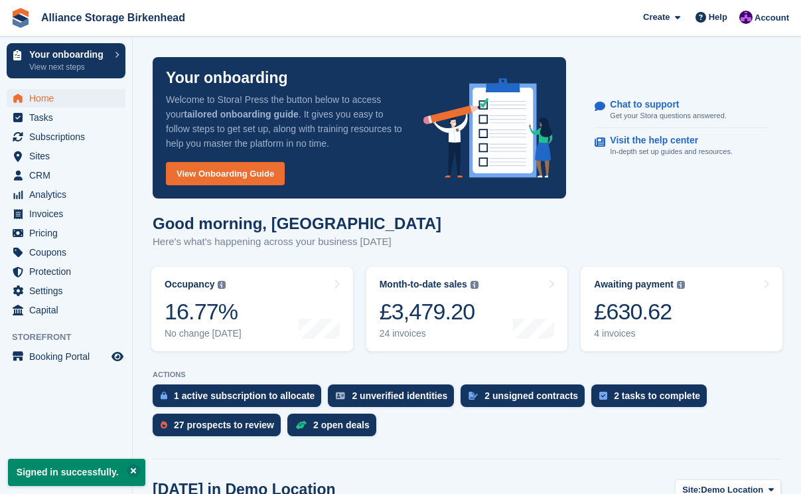 The height and width of the screenshot is (494, 801). What do you see at coordinates (657, 17) in the screenshot?
I see `span: Create` at bounding box center [657, 17].